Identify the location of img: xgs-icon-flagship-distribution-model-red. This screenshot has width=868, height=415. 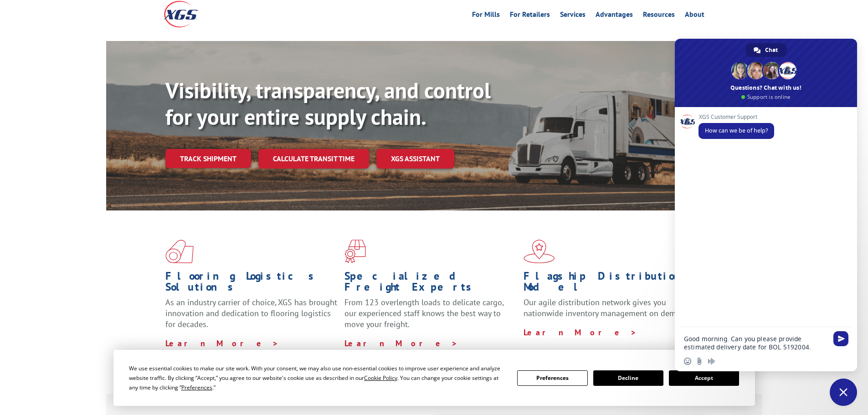
(539, 252).